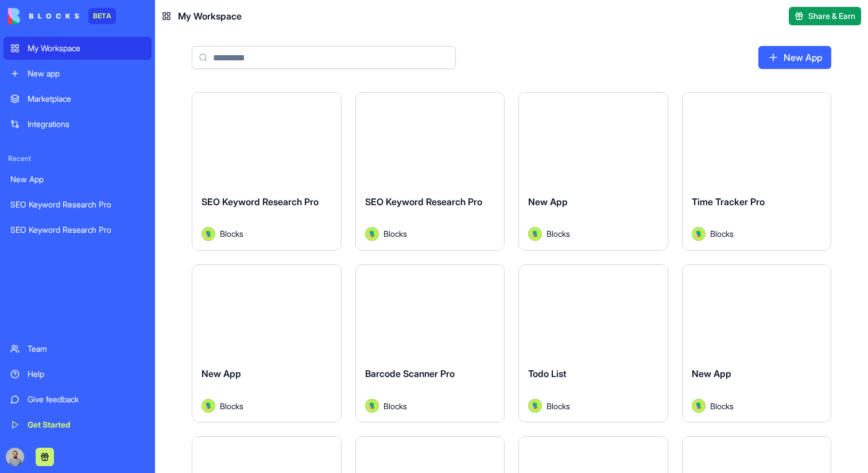 This screenshot has height=473, width=868. Describe the element at coordinates (757, 171) in the screenshot. I see `a: Time Tracker ProAvatarBlocks` at that location.